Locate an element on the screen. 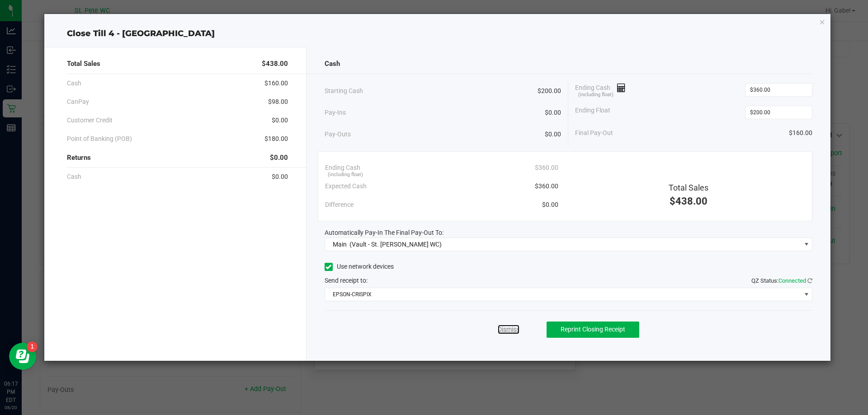  span: Customer Credit is located at coordinates (89, 120).